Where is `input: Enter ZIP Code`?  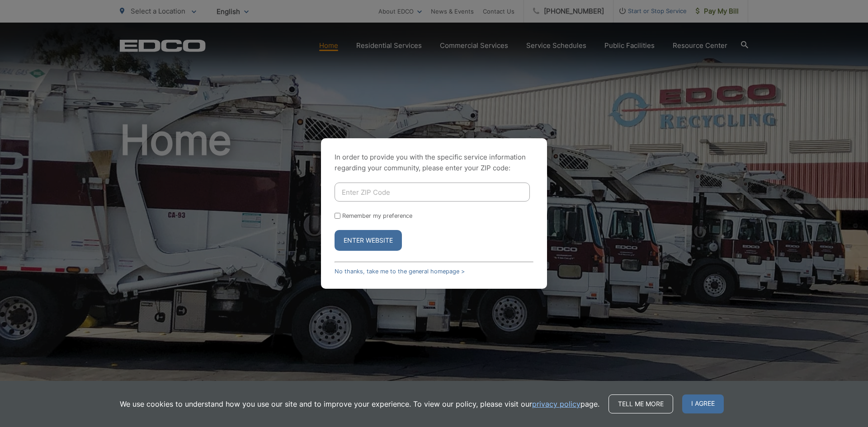 input: Enter ZIP Code is located at coordinates (432, 192).